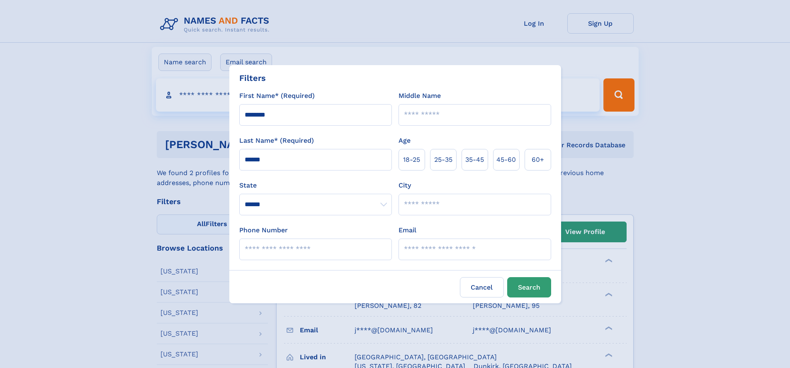 The image size is (790, 368). Describe the element at coordinates (420, 96) in the screenshot. I see `label: Middle Name` at that location.